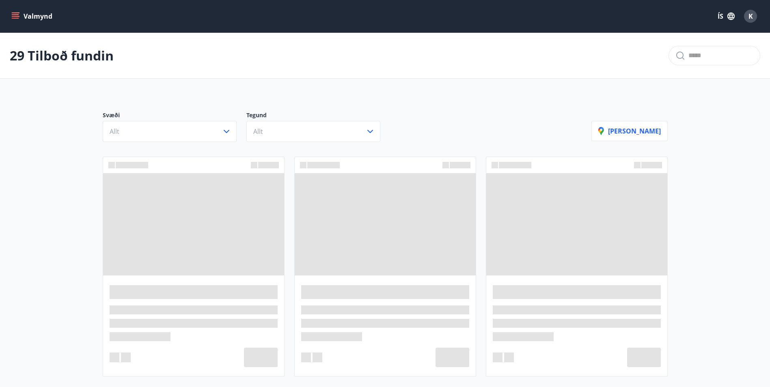 The image size is (770, 387). I want to click on span: K, so click(751, 16).